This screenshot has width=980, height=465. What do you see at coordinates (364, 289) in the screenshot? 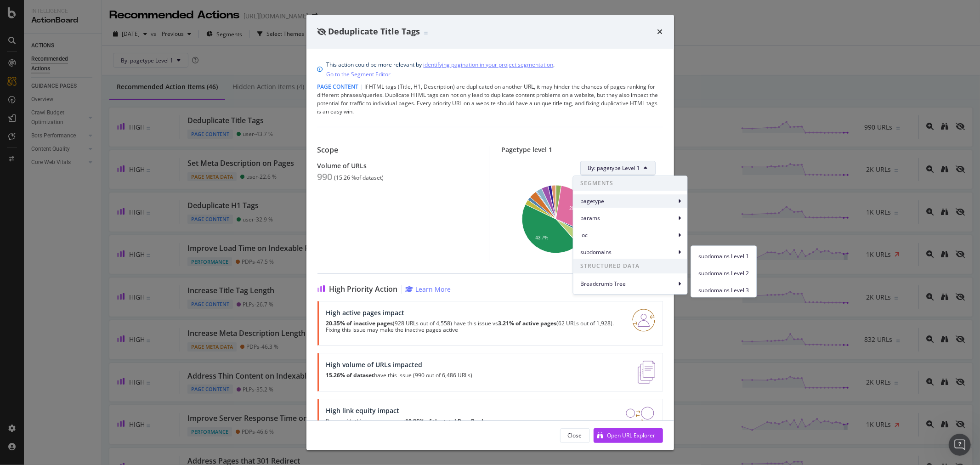
I see `span: High Priority Action` at bounding box center [364, 289].